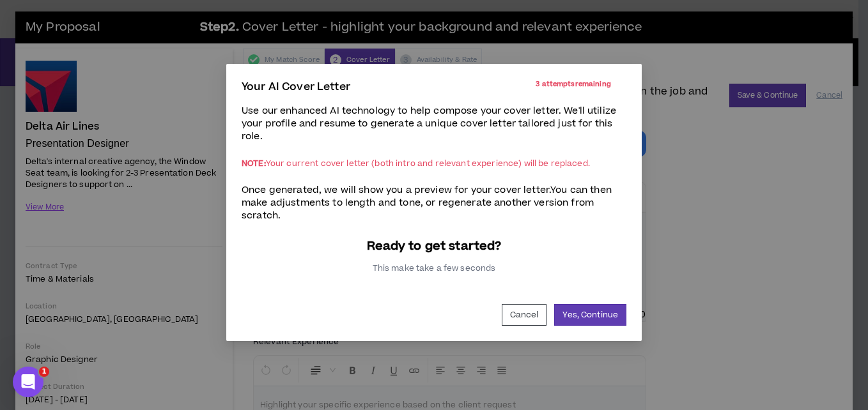 Image resolution: width=868 pixels, height=410 pixels. Describe the element at coordinates (434, 203) in the screenshot. I see `p: Once generated, we will show you a preview for your cover letter. You can then make adjustments t...` at that location.